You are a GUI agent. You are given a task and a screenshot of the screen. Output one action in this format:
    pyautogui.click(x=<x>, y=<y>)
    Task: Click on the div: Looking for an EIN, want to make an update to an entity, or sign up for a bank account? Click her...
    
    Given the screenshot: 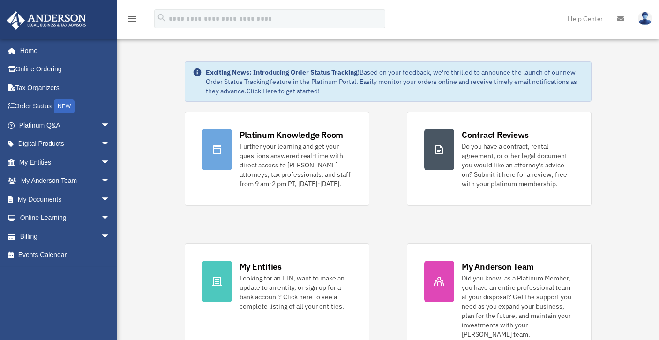 What is the action you would take?
    pyautogui.click(x=296, y=292)
    